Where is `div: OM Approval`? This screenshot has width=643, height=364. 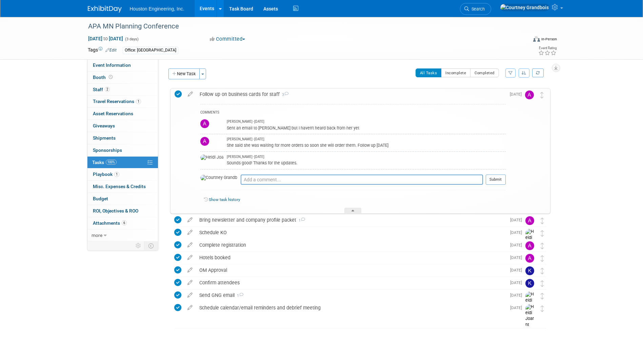
div: OM Approval is located at coordinates (351, 270).